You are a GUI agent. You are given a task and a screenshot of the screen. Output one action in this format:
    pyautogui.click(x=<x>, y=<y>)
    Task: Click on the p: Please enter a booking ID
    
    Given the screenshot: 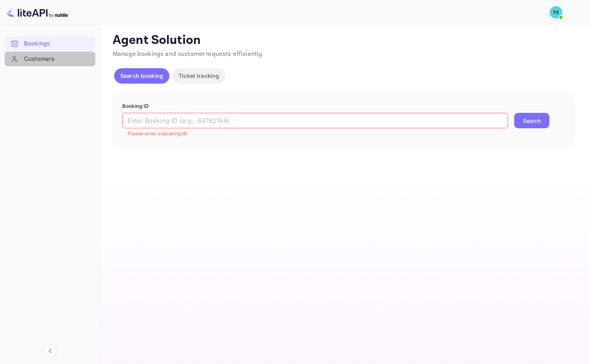 What is the action you would take?
    pyautogui.click(x=315, y=134)
    